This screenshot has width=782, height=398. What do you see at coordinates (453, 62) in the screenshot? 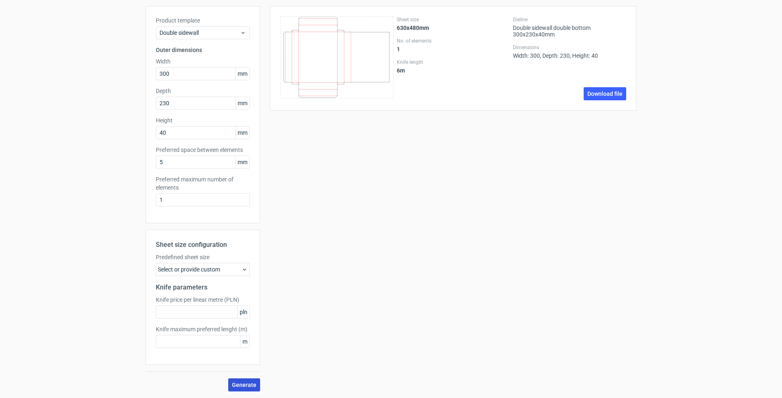
I see `label: Knife length` at bounding box center [453, 62].